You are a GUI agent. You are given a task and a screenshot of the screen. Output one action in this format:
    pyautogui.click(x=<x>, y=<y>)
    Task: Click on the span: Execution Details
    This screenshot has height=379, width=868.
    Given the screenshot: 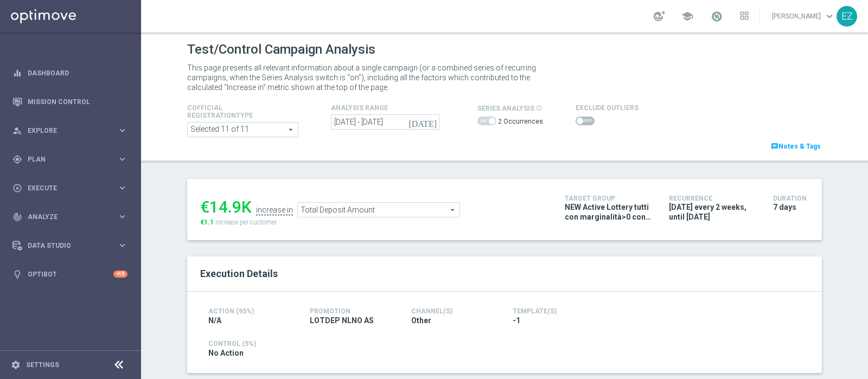 What is the action you would take?
    pyautogui.click(x=239, y=273)
    